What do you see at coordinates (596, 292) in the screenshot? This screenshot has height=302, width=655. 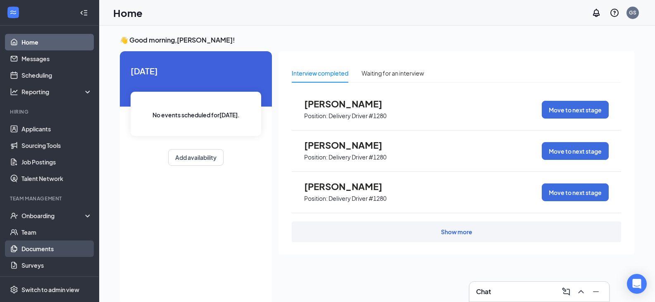 I see `svg: Minimize` at bounding box center [596, 292].